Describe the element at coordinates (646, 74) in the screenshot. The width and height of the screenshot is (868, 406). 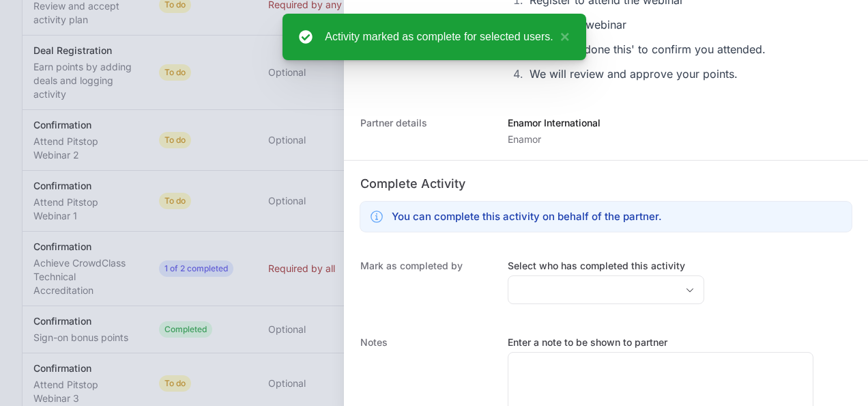
I see `li: We will review and approve your points.` at that location.